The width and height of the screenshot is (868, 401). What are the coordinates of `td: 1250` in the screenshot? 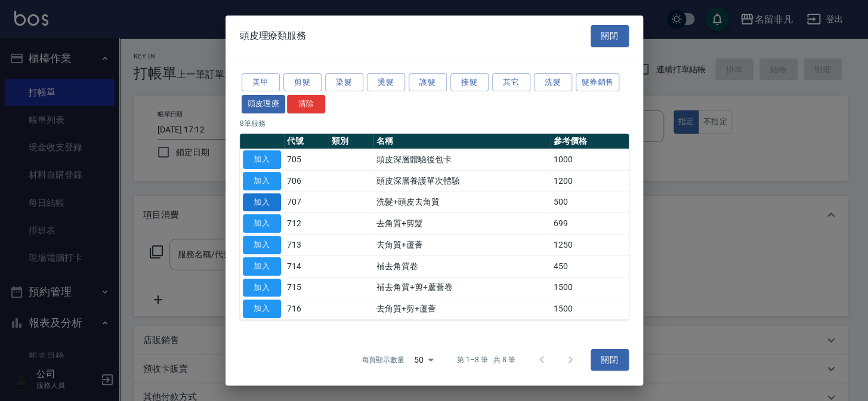 It's located at (590, 245).